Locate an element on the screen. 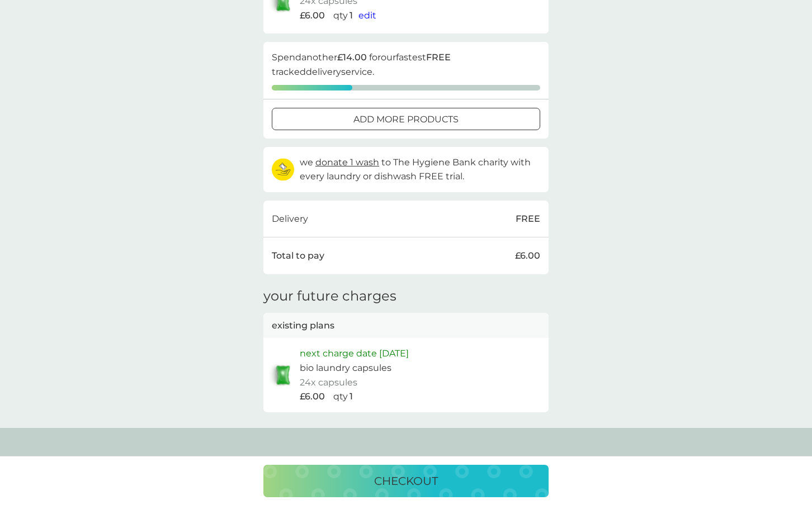  strong: £14.00 is located at coordinates (352, 57).